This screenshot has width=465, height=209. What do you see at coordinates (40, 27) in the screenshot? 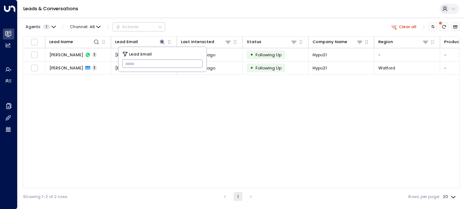
I see `button: Agents1` at bounding box center [40, 27].